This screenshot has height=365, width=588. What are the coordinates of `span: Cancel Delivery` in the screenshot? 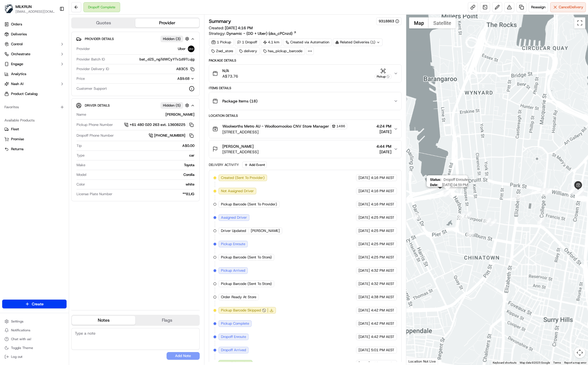 It's located at (571, 7).